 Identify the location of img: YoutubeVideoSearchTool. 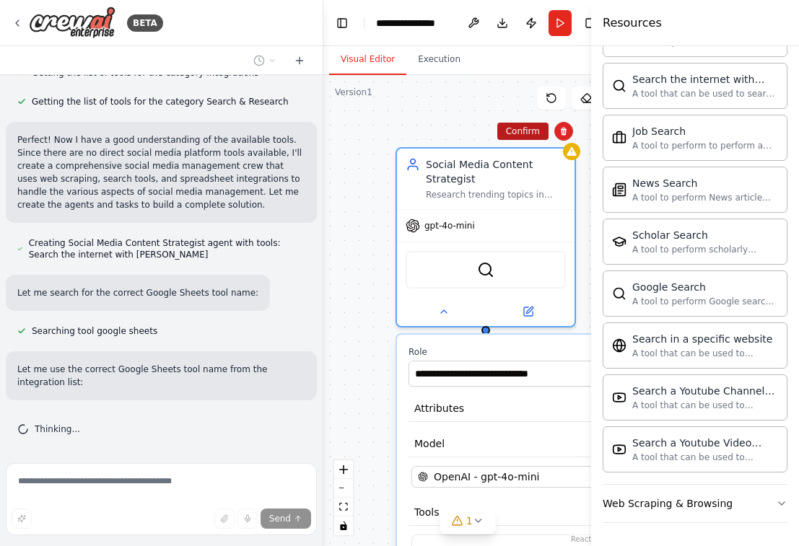
(619, 450).